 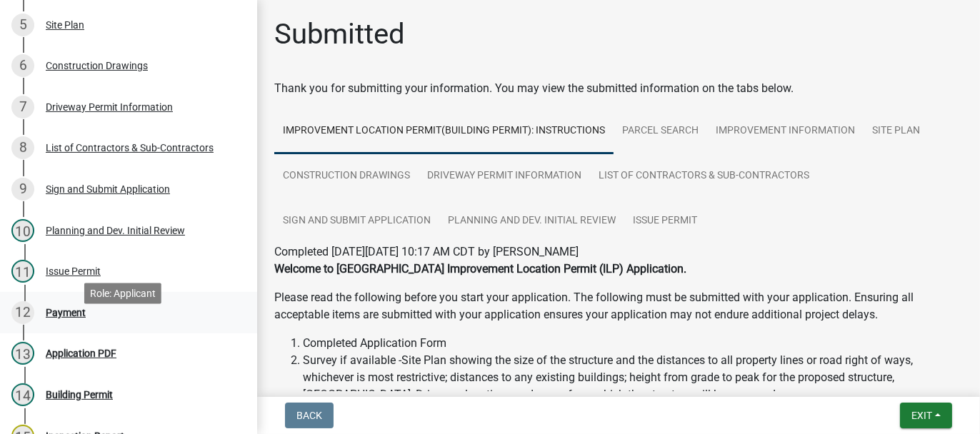 I want to click on div: Issue Permit, so click(x=72, y=271).